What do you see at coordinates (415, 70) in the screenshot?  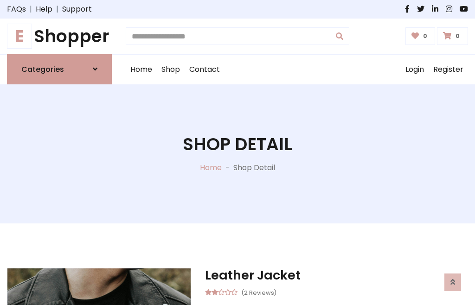 I see `a: Login` at bounding box center [415, 70].